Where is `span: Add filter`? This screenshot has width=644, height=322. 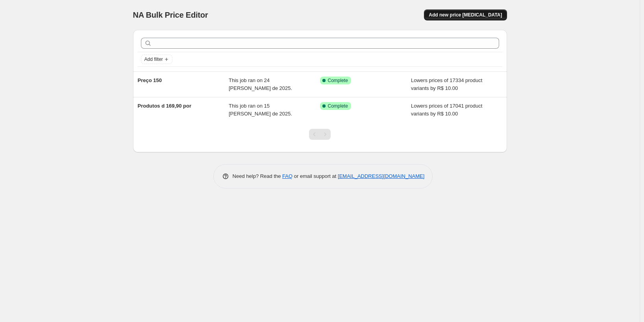 span: Add filter is located at coordinates (154, 60).